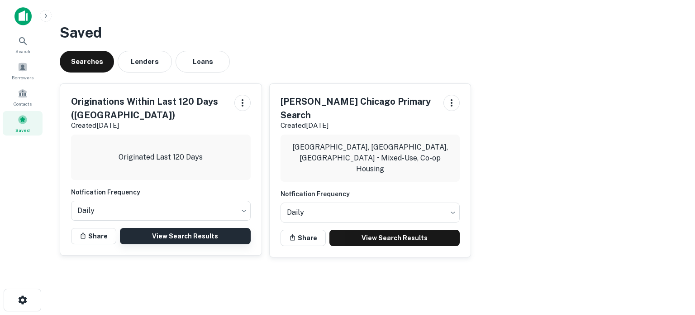  I want to click on a: Search, so click(23, 44).